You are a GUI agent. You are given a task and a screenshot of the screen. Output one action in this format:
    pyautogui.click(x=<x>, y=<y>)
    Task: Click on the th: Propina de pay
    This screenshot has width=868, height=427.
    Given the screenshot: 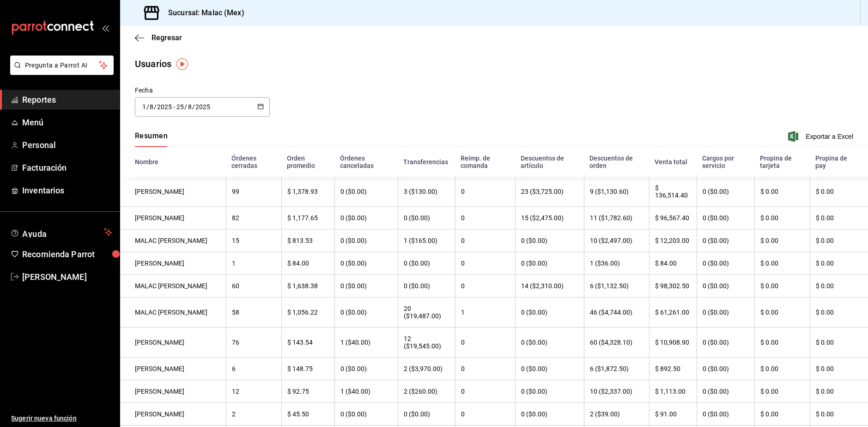 What is the action you would take?
    pyautogui.click(x=839, y=162)
    